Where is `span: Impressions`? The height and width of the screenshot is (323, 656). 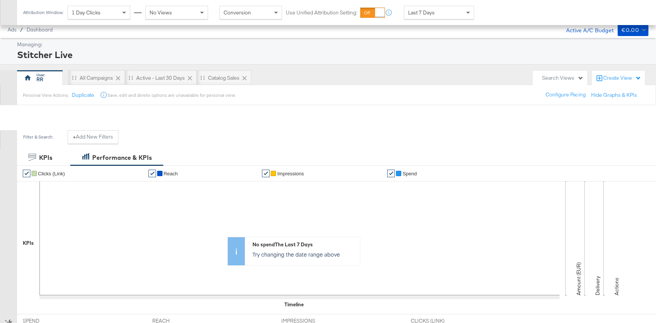
span: Impressions is located at coordinates (290, 173).